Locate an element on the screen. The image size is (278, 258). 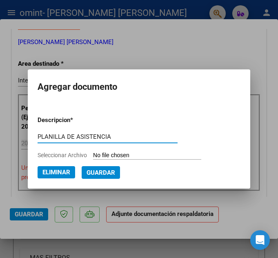
div: Open Intercom Messenger is located at coordinates (260, 240).